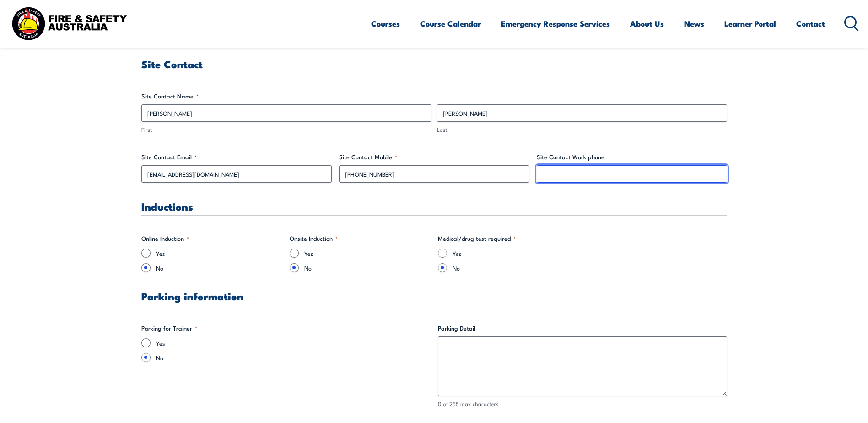 The width and height of the screenshot is (868, 423). What do you see at coordinates (286, 130) in the screenshot?
I see `label: First` at bounding box center [286, 130].